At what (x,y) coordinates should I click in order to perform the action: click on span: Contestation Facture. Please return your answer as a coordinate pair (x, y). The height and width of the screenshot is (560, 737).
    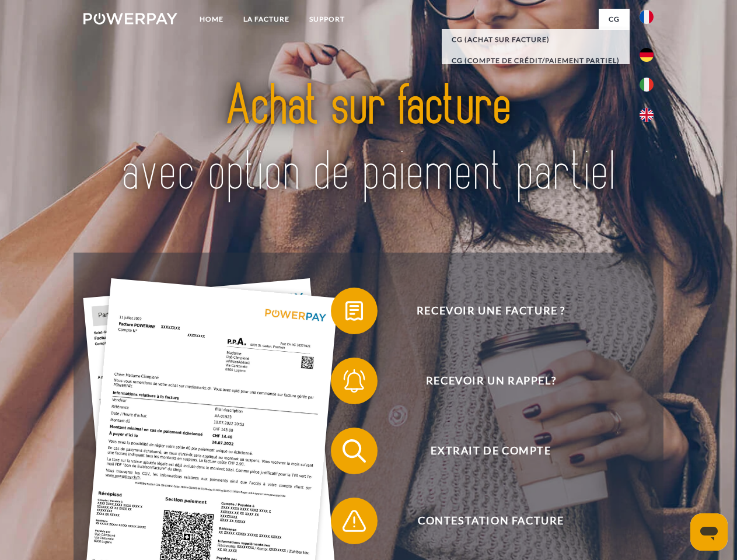
    Looking at the image, I should click on (491, 521).